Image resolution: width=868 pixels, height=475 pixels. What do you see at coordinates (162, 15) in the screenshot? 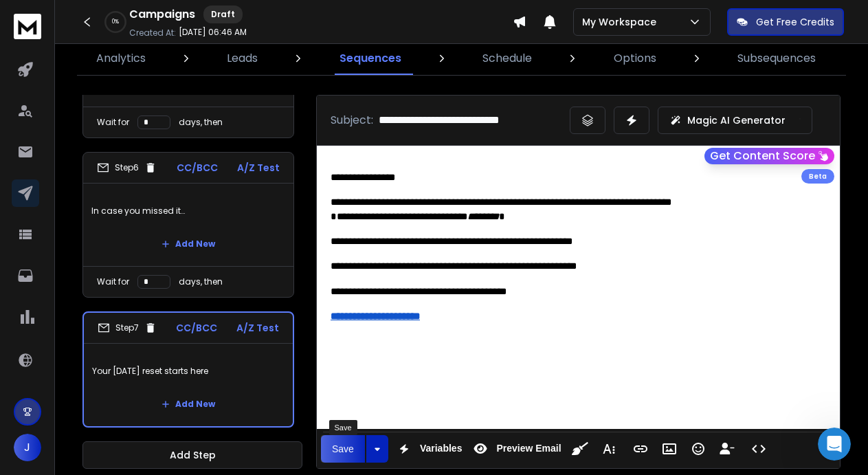
I see `h1: Campaigns` at bounding box center [162, 15].